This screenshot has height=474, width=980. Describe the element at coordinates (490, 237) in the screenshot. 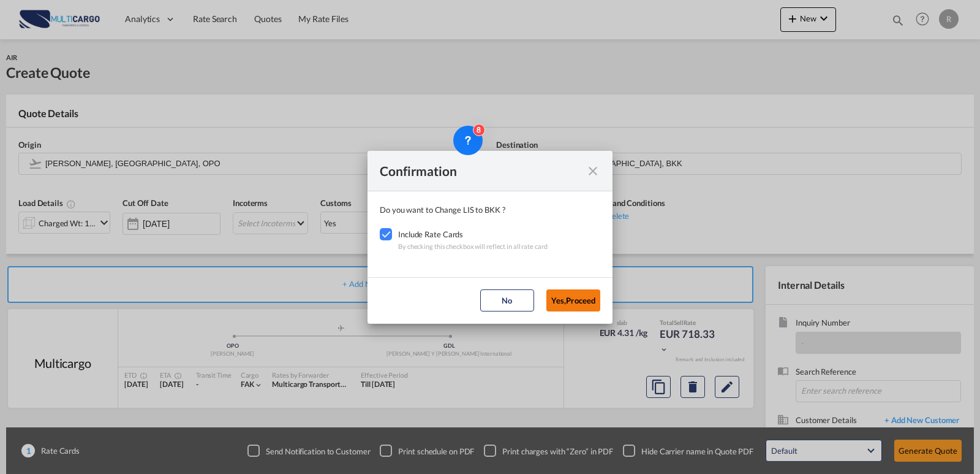

I see `md-dialog: Confirmation Do you ...` at that location.